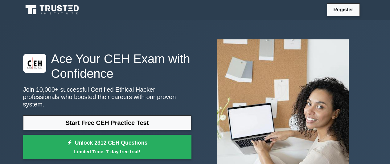 The image size is (390, 164). Describe the element at coordinates (107, 152) in the screenshot. I see `small: Limited Time: 7-day free trial!` at that location.